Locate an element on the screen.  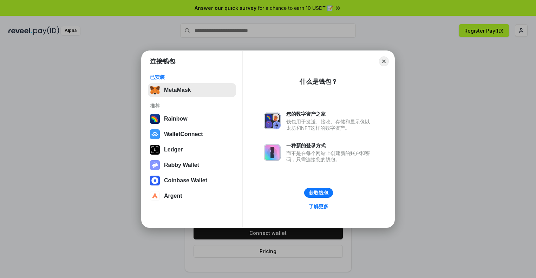
button: 获取钱包 is located at coordinates (318, 193).